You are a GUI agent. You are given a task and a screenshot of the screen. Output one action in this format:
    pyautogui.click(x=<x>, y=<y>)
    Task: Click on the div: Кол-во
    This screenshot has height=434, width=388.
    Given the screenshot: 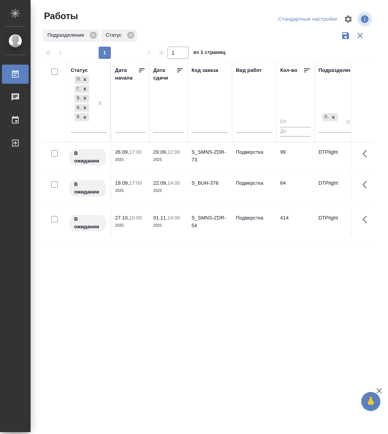 What is the action you would take?
    pyautogui.click(x=288, y=70)
    